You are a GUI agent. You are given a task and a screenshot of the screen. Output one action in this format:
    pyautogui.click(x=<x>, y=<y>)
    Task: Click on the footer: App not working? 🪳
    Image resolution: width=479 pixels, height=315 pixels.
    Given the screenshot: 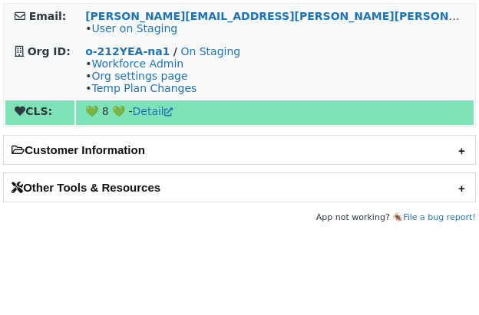 What is the action you would take?
    pyautogui.click(x=239, y=218)
    